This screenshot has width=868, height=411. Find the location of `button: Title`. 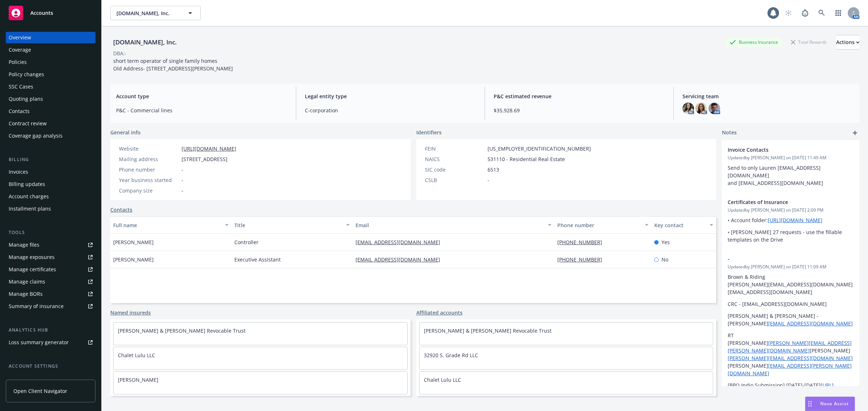

button: Title is located at coordinates (292, 225).